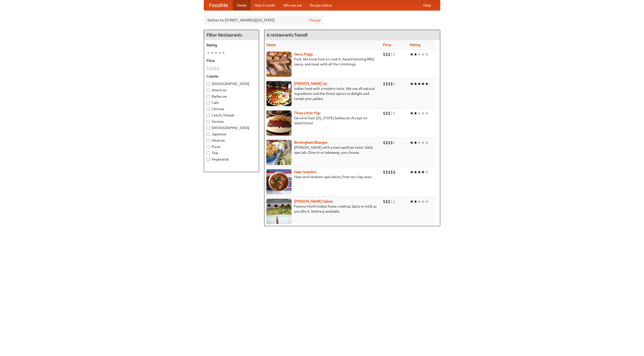 The width and height of the screenshot is (644, 356). I want to click on img: saucy.jpg, so click(279, 64).